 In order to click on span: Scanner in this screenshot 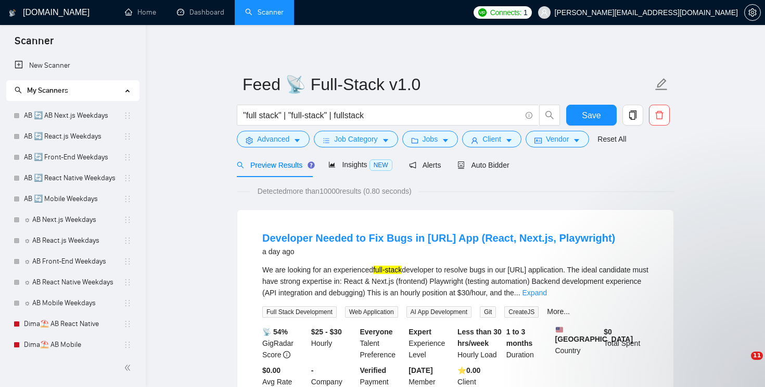, I will do `click(34, 44)`.